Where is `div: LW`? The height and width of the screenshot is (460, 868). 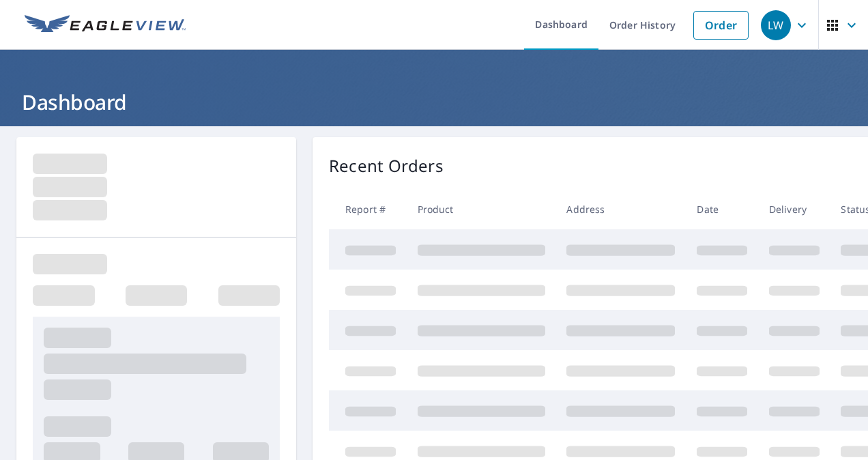 div: LW is located at coordinates (775, 26).